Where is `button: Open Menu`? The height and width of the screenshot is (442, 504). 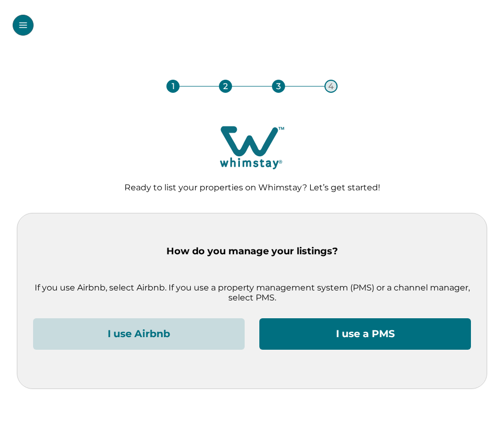 button: Open Menu is located at coordinates (23, 25).